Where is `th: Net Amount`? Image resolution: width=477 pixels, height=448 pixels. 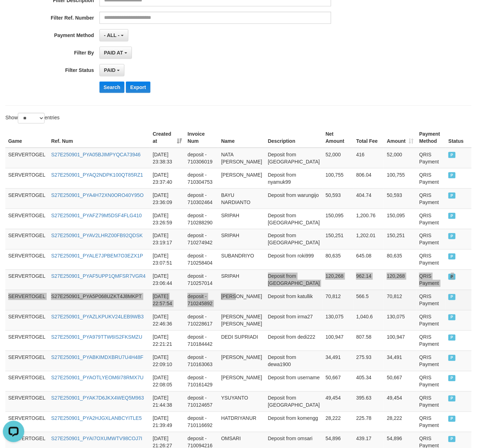
th: Net Amount is located at coordinates (338, 137).